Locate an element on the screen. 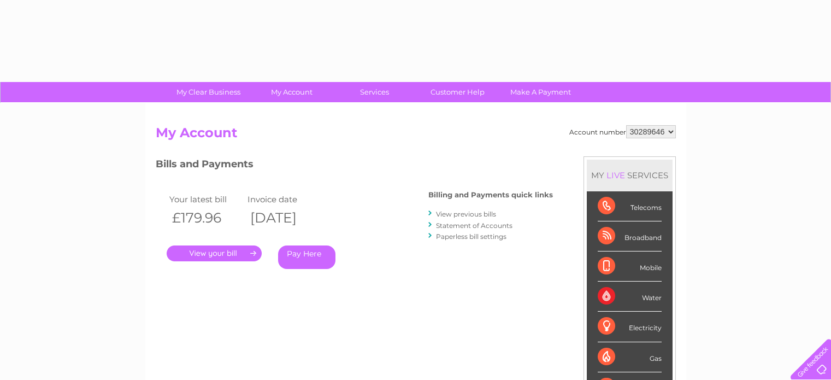 The image size is (831, 380). a: Services is located at coordinates (374, 92).